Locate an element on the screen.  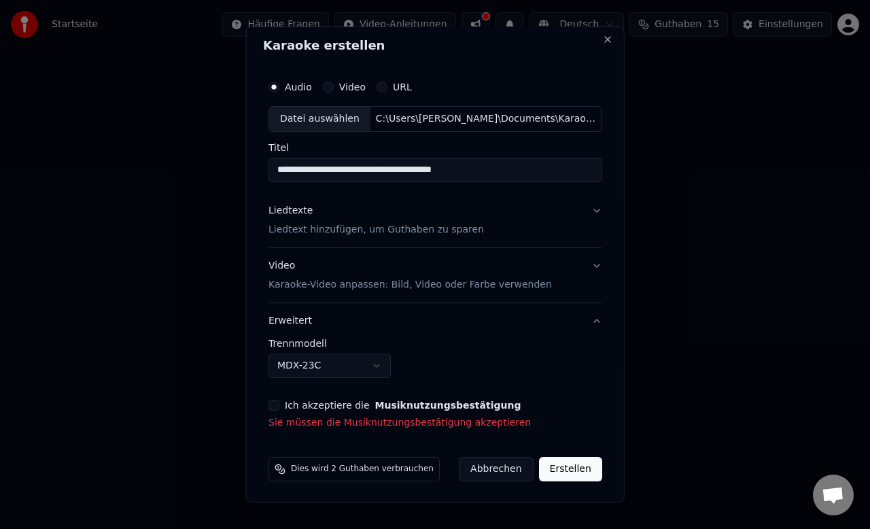
p: Sie müssen die Musiknutzungsbestätigung akzeptieren is located at coordinates (435, 423).